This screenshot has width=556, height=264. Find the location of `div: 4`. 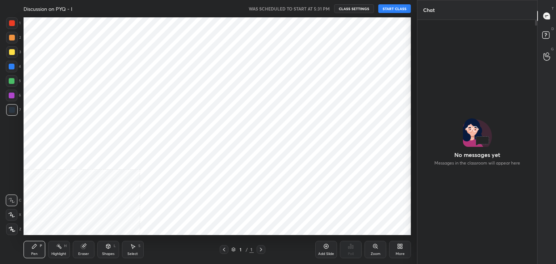

div: 4 is located at coordinates (13, 67).